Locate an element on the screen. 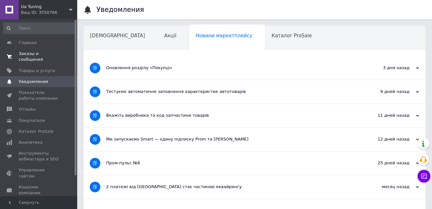 The height and width of the screenshot is (209, 432). div: Вкажіть виробника та код запчастини товарів is located at coordinates (230, 115).